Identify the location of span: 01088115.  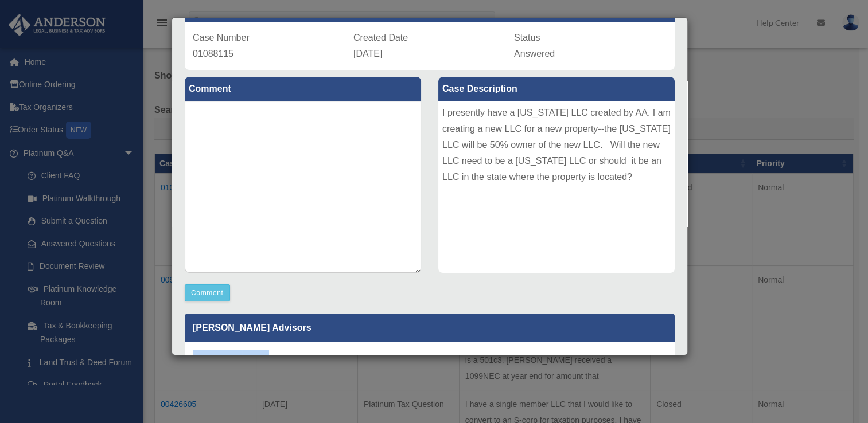
(213, 53).